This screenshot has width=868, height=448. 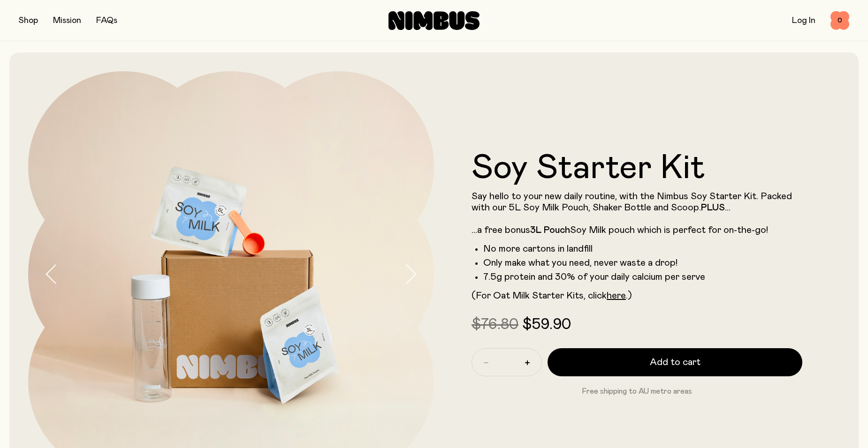 What do you see at coordinates (536, 230) in the screenshot?
I see `strong: 3L` at bounding box center [536, 230].